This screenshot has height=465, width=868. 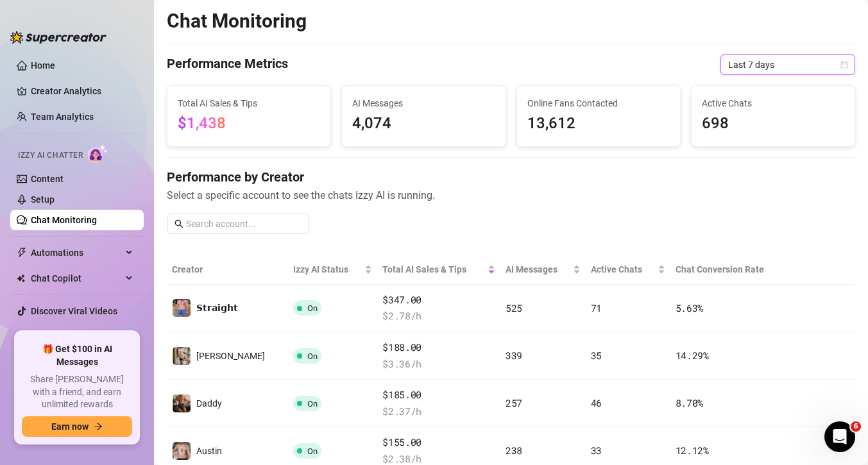 I want to click on img: Chat Copilot, so click(x=21, y=278).